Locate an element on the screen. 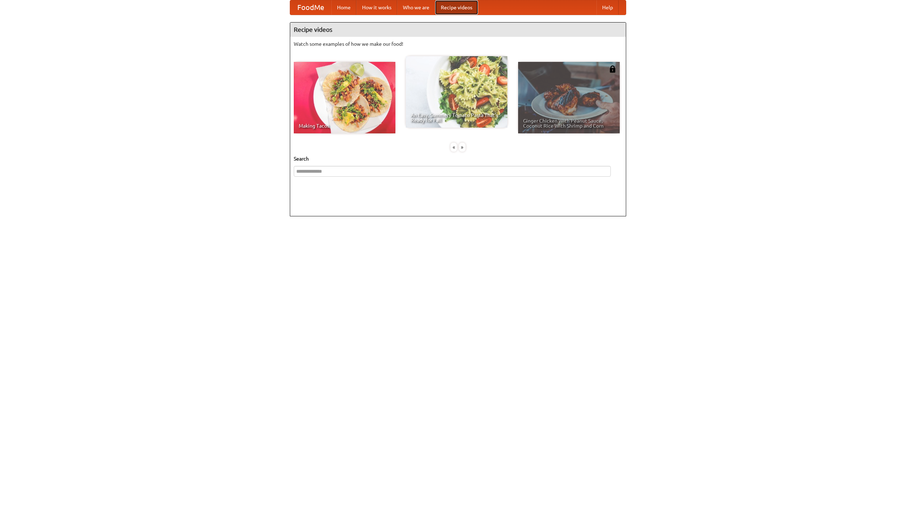 Image resolution: width=916 pixels, height=506 pixels. a: An Easy, Summery Tomato Pasta That's Ready for Fall is located at coordinates (457, 92).